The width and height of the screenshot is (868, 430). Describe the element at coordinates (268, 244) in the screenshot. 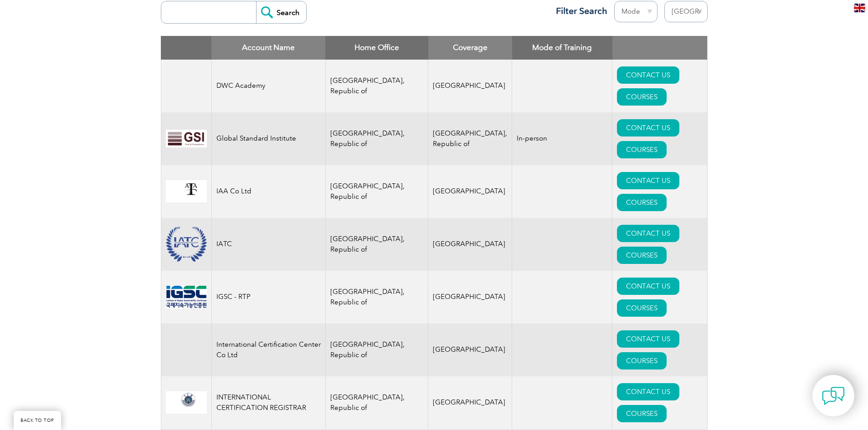

I see `td: IATC` at that location.